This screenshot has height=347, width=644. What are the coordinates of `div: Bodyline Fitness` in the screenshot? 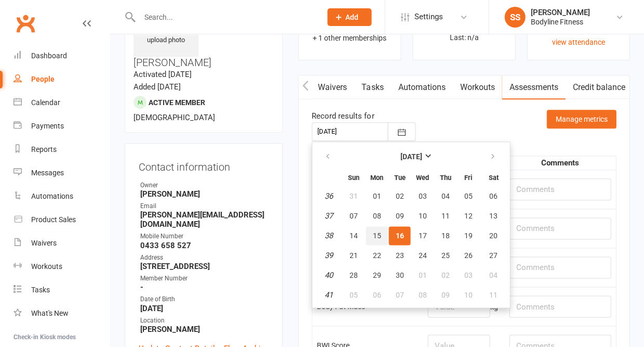 It's located at (560, 22).